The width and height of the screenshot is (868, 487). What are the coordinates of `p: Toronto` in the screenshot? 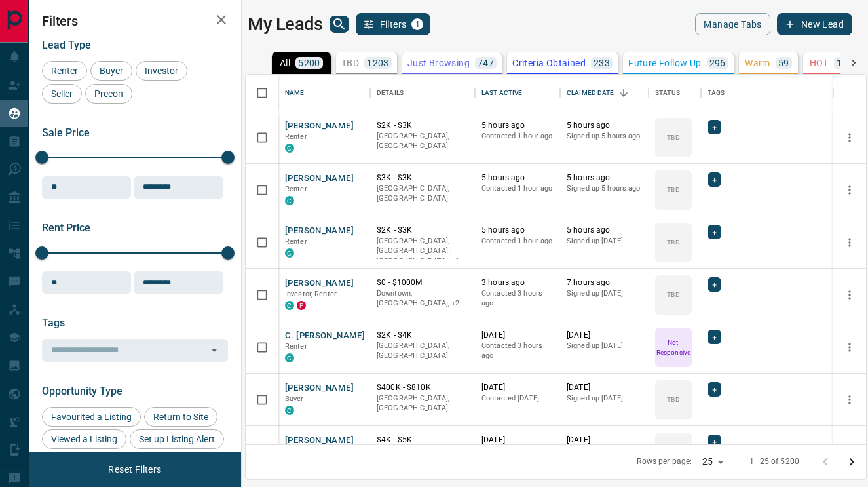 It's located at (423, 251).